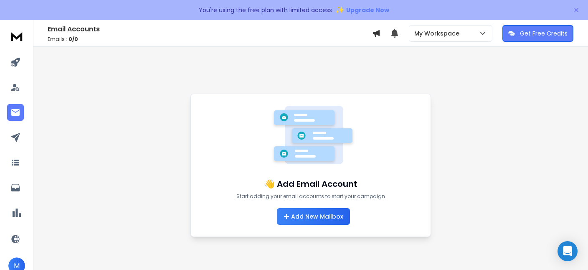  I want to click on p: Emails :, so click(210, 39).